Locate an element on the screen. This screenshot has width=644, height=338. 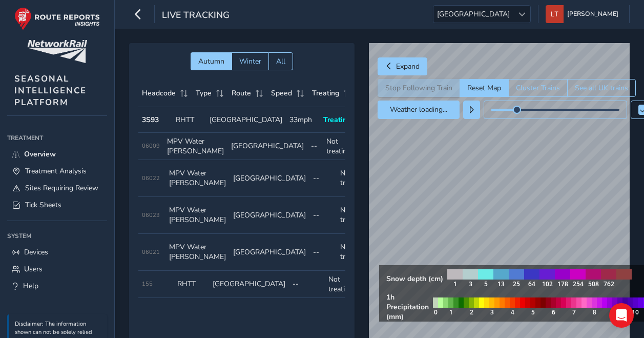
strong: 1h Precipitation (mm) is located at coordinates (407, 306).